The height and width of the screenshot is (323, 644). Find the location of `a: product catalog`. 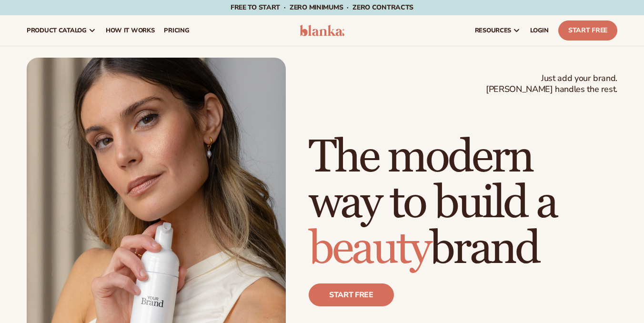

a: product catalog is located at coordinates (62, 31).